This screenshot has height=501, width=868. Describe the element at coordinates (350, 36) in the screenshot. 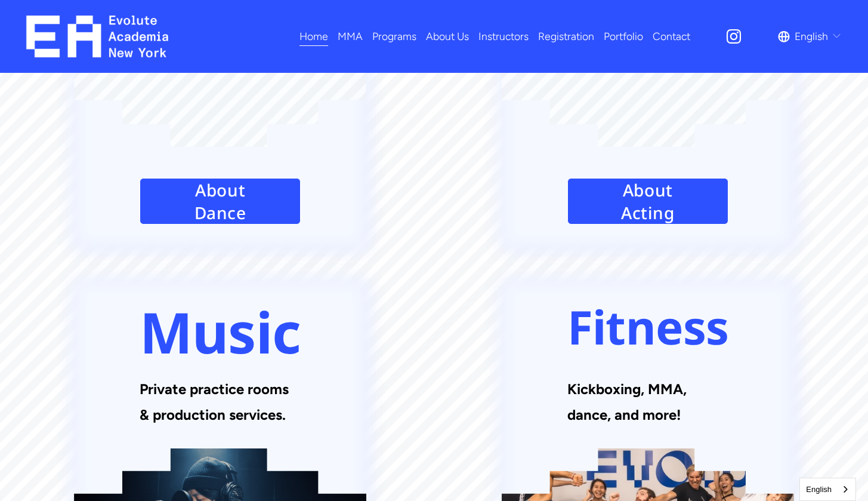

I see `span: MMA` at that location.